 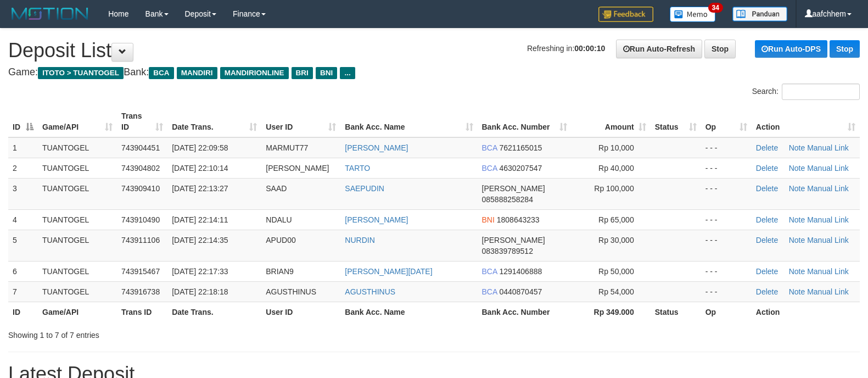 What do you see at coordinates (23, 312) in the screenshot?
I see `th: ID` at bounding box center [23, 312].